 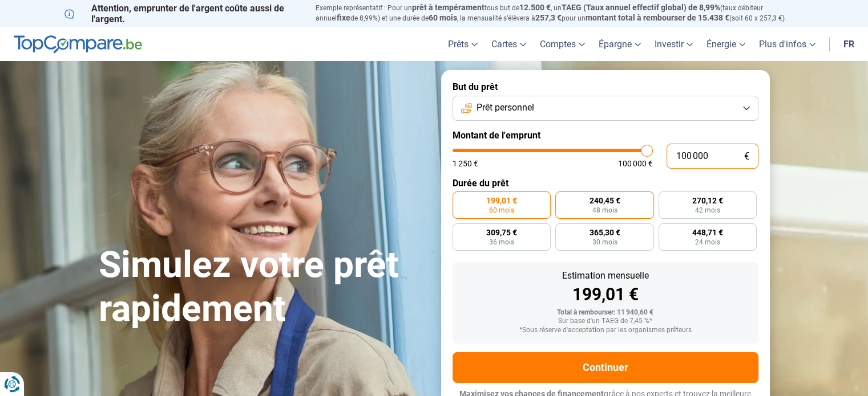 I want to click on span: 309,75 €, so click(x=502, y=233).